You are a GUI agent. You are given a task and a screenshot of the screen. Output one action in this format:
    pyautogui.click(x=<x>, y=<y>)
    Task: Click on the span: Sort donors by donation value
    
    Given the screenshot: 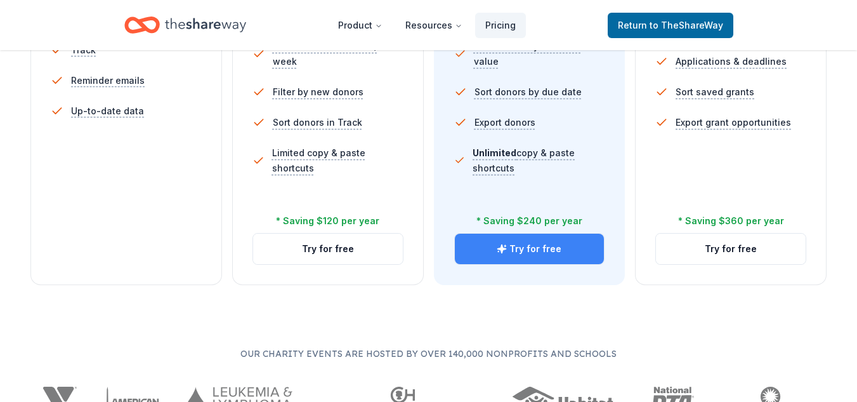 What is the action you would take?
    pyautogui.click(x=539, y=54)
    